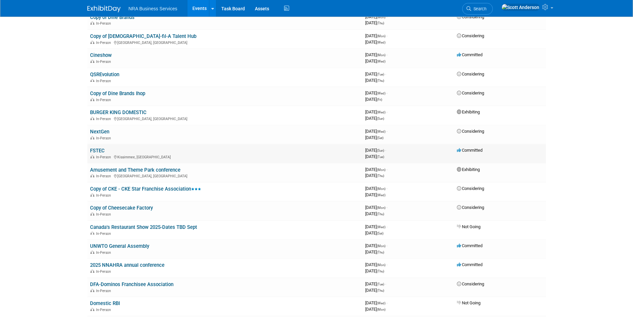 This screenshot has width=633, height=317. What do you see at coordinates (118, 93) in the screenshot?
I see `a: Copy of Dine Brands Ihop` at bounding box center [118, 93].